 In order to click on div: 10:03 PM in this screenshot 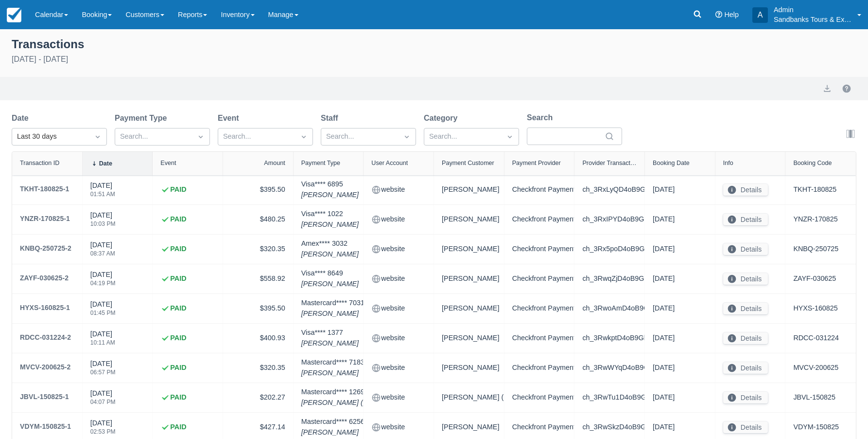, I will do `click(103, 224)`.